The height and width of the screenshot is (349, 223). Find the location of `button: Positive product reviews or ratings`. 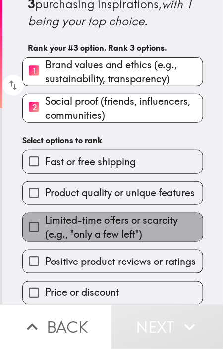

button: Positive product reviews or ratings is located at coordinates (113, 261).